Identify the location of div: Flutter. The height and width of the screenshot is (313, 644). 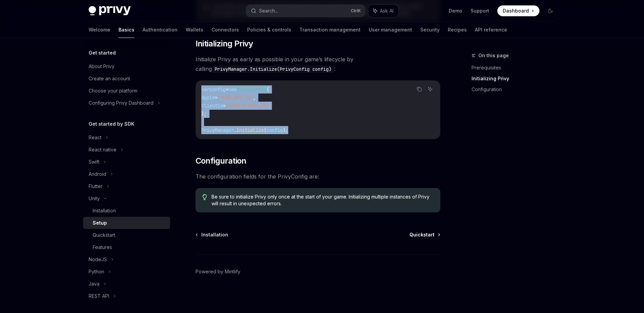
(96, 186).